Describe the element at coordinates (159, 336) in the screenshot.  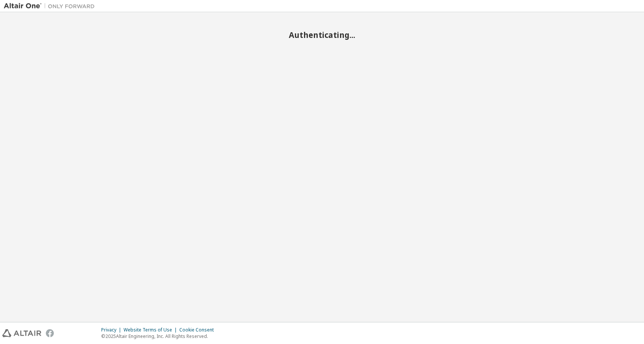
I see `p: © 2025 Altair Engineering, Inc. All Rights Reserved.` at that location.